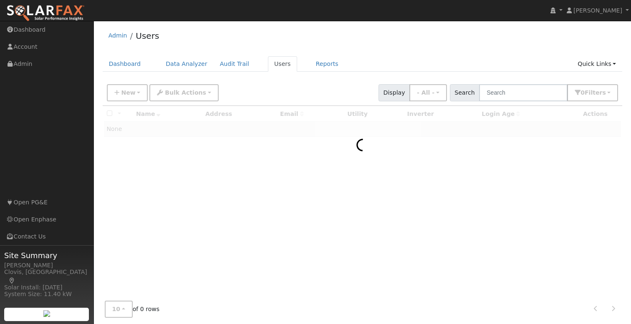 The image size is (631, 324). I want to click on span: Site Summary, so click(47, 255).